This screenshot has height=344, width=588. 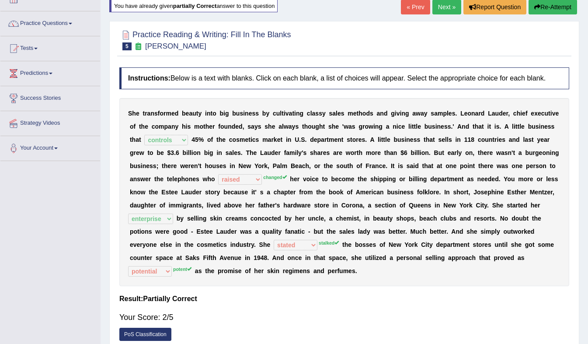 What do you see at coordinates (193, 139) in the screenshot?
I see `b: 4` at bounding box center [193, 139].